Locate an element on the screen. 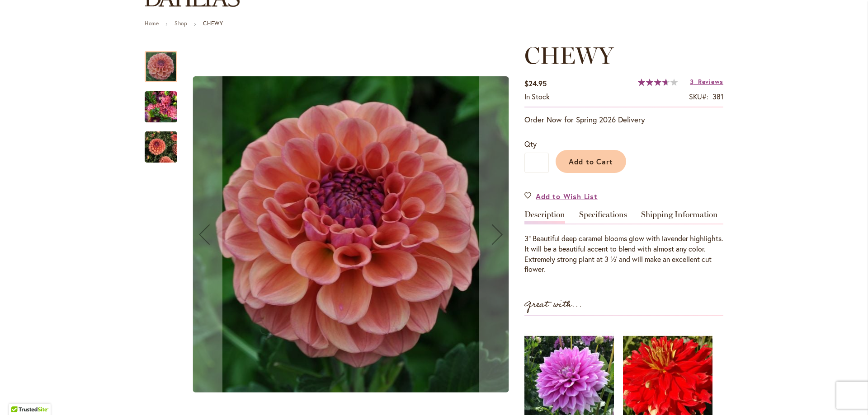 The image size is (868, 415). span: Reviews is located at coordinates (711, 81).